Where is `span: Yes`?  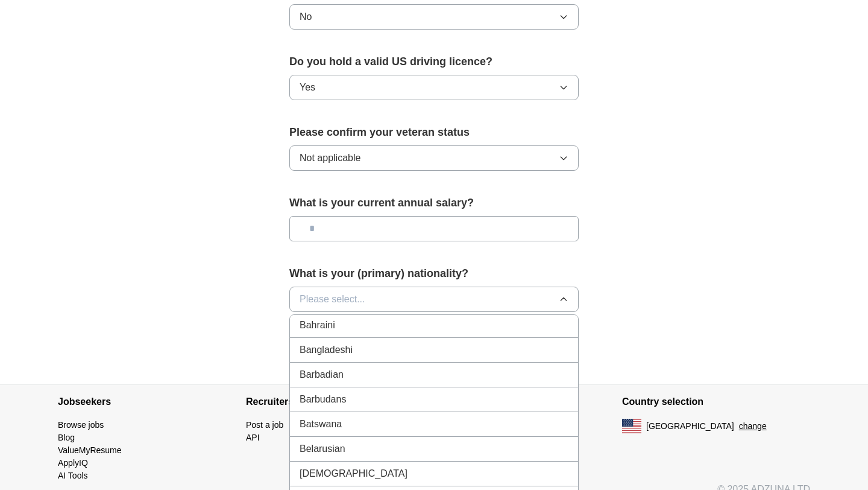
span: Yes is located at coordinates (308, 87).